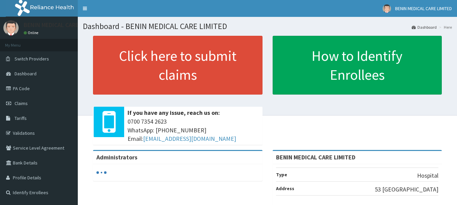 This screenshot has height=205, width=457. Describe the element at coordinates (21, 103) in the screenshot. I see `span: Claims` at that location.